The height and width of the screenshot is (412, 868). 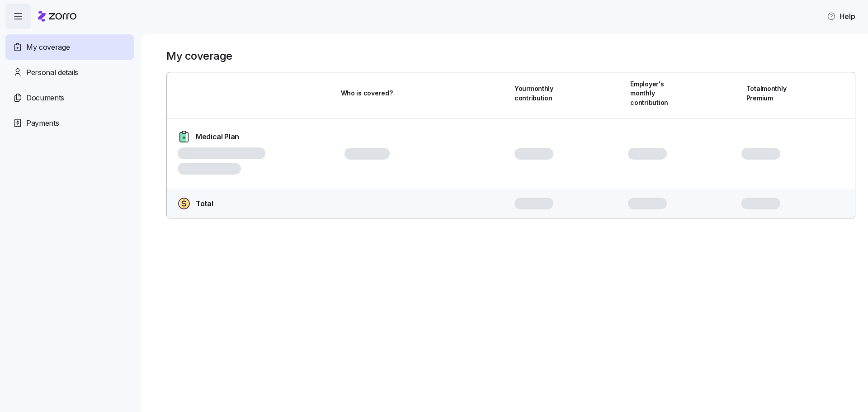 I want to click on span: My coverage, so click(x=48, y=47).